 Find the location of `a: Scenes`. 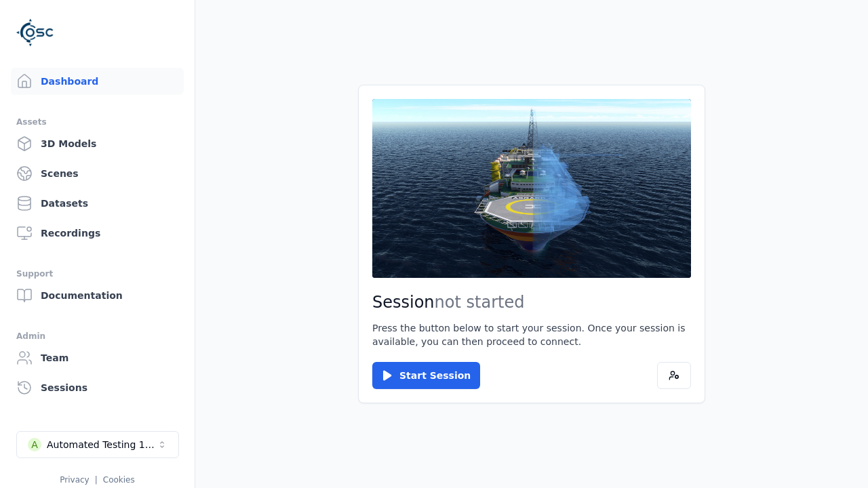

a: Scenes is located at coordinates (97, 174).